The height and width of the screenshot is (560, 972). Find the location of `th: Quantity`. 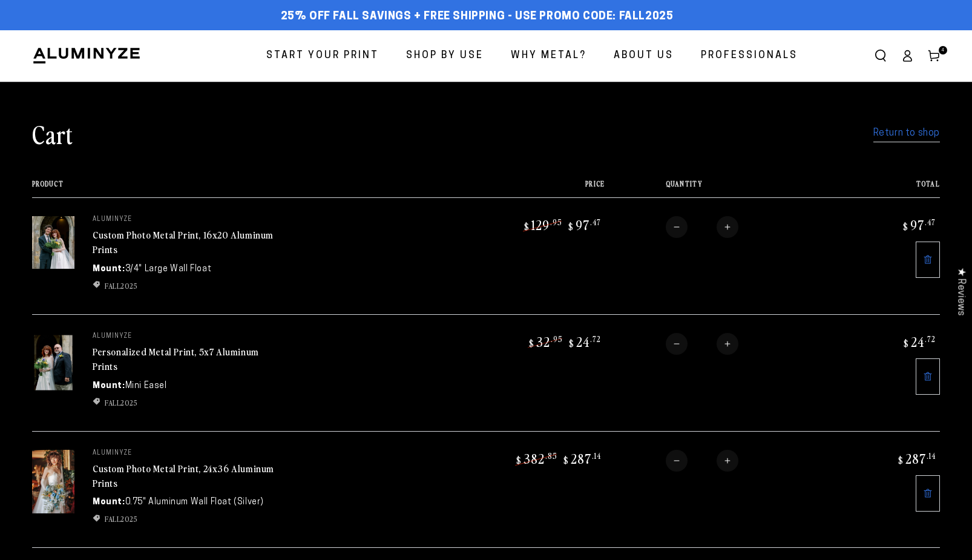

th: Quantity is located at coordinates (720, 188).